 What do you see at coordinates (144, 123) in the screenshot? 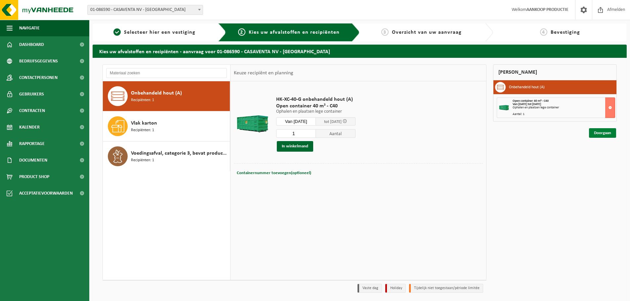
I see `span: Vlak karton` at bounding box center [144, 123].